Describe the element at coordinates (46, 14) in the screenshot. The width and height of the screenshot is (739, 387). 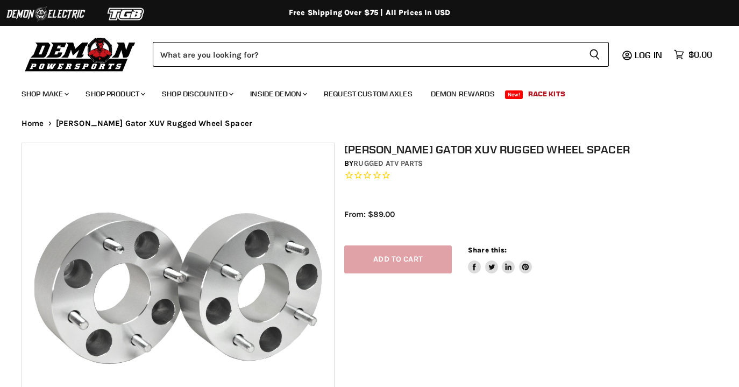
I see `img: Demon Electric Logo 2` at that location.